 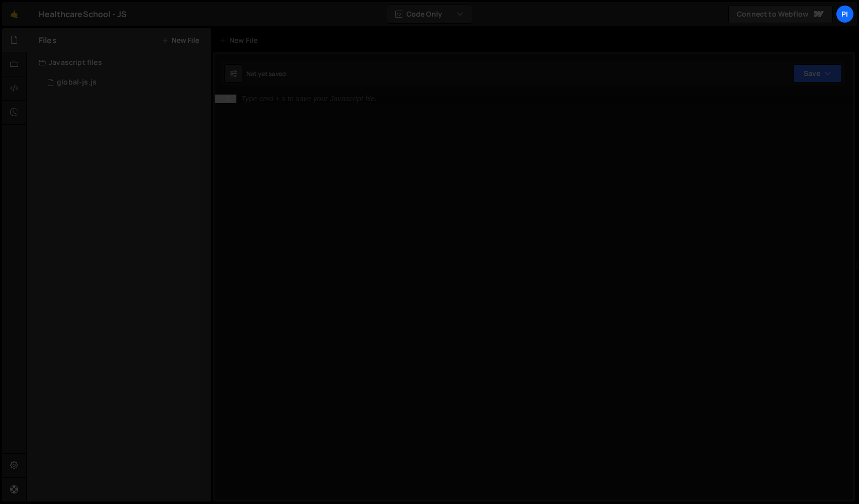 I want to click on div: 1, so click(x=226, y=99).